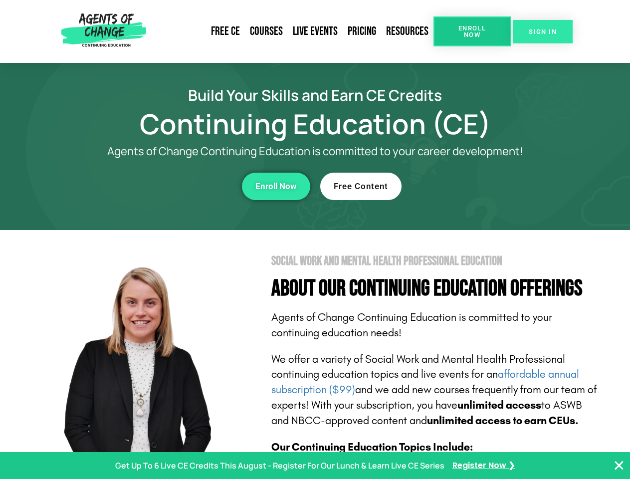 The height and width of the screenshot is (479, 630). I want to click on button: Close Banner, so click(619, 465).